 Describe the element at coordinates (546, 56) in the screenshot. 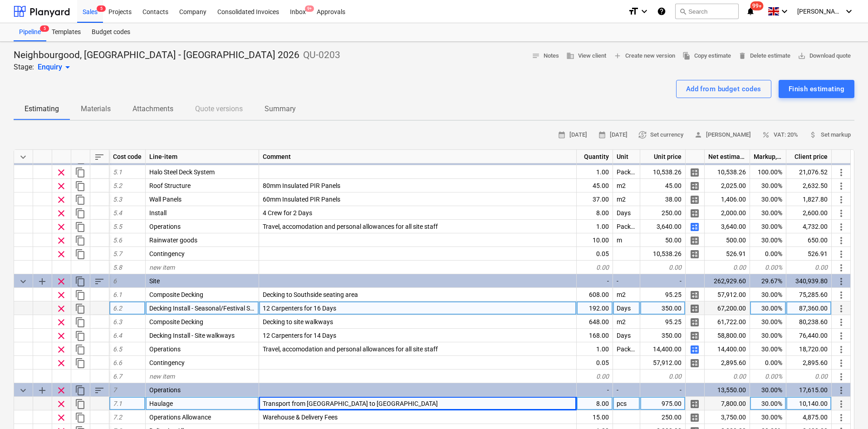

I see `span: Notes` at that location.